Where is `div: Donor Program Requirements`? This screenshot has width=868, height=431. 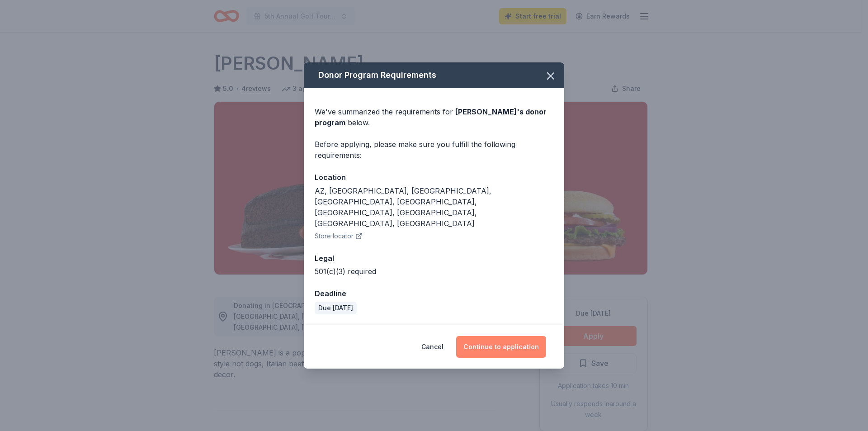 div: Donor Program Requirements is located at coordinates (434, 75).